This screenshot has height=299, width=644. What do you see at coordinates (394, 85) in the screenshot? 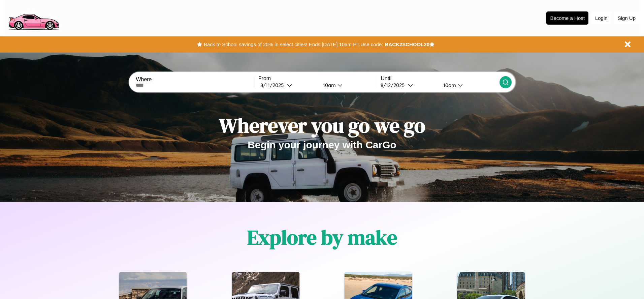
I see `div: 8 / 12 / 2025` at bounding box center [394, 85].